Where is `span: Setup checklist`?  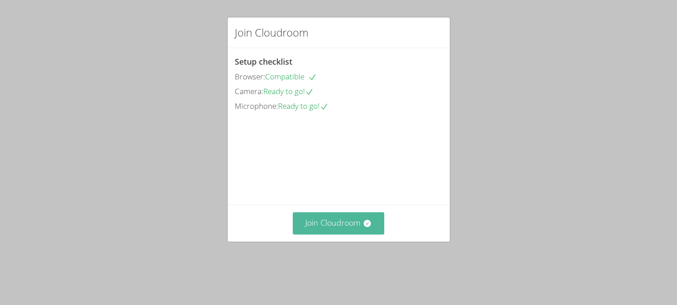
span: Setup checklist is located at coordinates (263, 62).